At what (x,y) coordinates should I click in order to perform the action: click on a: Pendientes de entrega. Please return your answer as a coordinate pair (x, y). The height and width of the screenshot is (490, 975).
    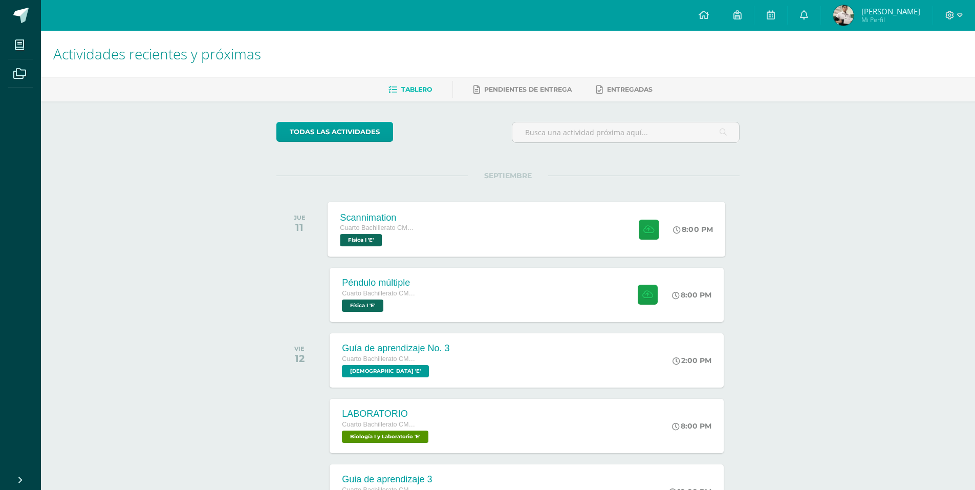
    Looking at the image, I should click on (523, 90).